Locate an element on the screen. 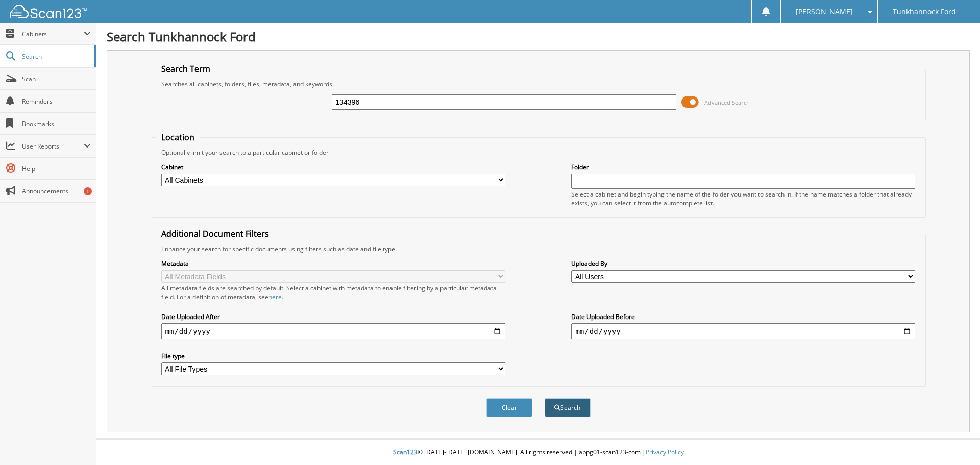  div: All metadata fields are searched by default. Select a cabinet with metadata to enable filtering b... is located at coordinates (333, 292).